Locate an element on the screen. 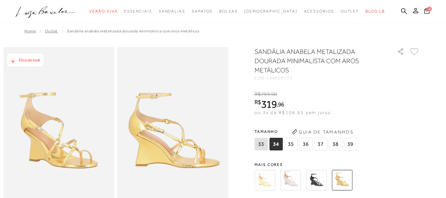  span: 799 is located at coordinates (265, 94).